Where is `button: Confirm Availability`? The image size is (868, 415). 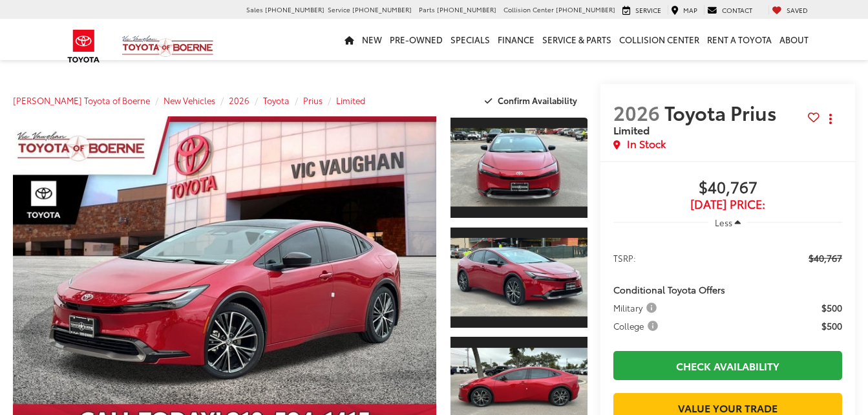 button: Confirm Availability is located at coordinates (533, 100).